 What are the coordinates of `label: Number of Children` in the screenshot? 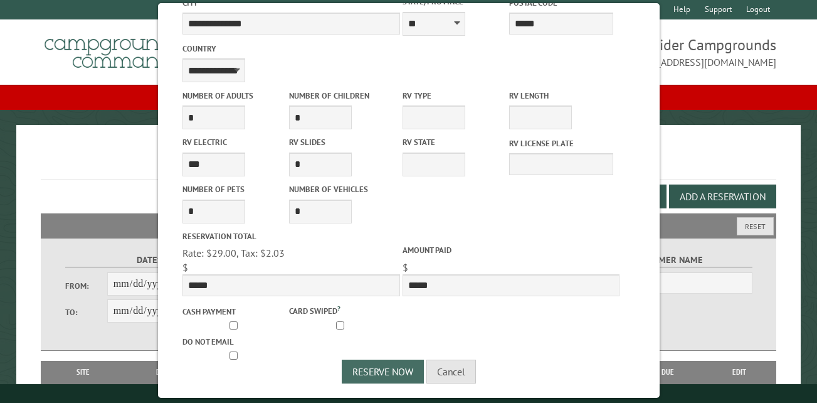 It's located at (341, 95).